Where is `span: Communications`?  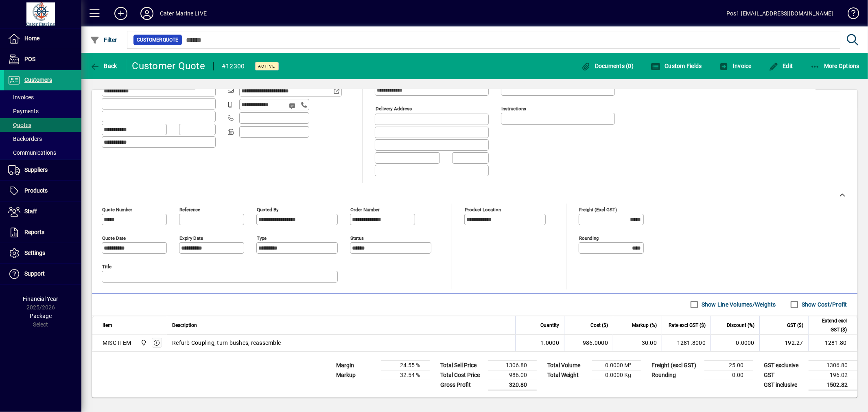
span: Communications is located at coordinates (32, 153).